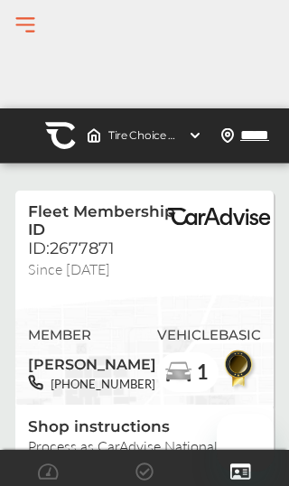  What do you see at coordinates (25, 25) in the screenshot?
I see `button: Open Menu` at bounding box center [25, 25].